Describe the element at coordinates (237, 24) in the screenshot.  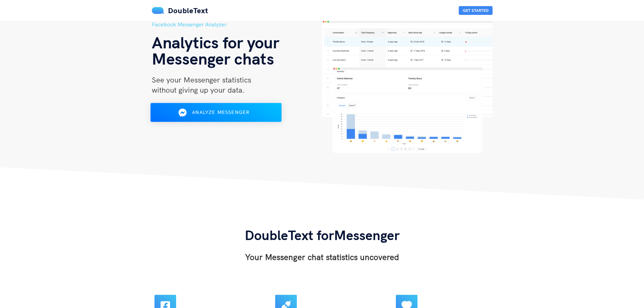
I see `h5: Facebook Messenger Analyzer` at that location.